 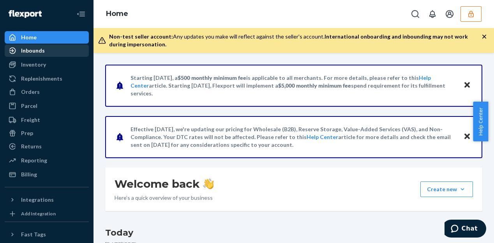 I want to click on ol: breadcrumbs, so click(x=117, y=14).